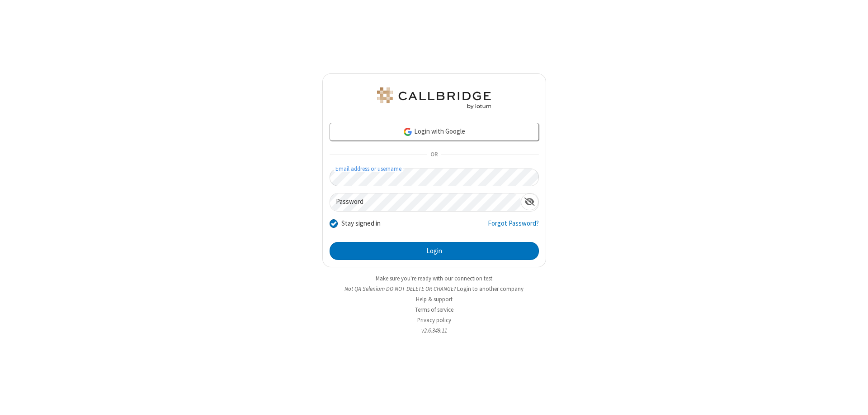 Image resolution: width=868 pixels, height=415 pixels. What do you see at coordinates (434, 155) in the screenshot?
I see `span: OR` at bounding box center [434, 155].